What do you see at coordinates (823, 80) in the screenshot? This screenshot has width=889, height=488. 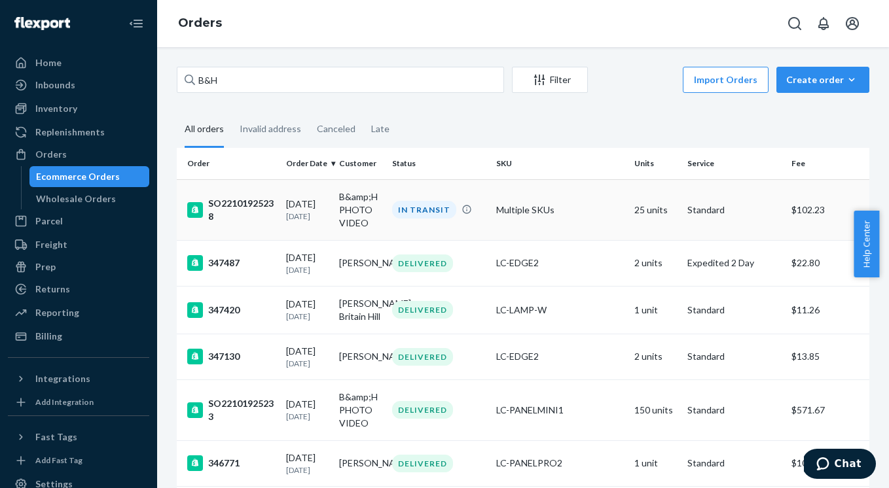 I see `button: Create order` at bounding box center [823, 80].